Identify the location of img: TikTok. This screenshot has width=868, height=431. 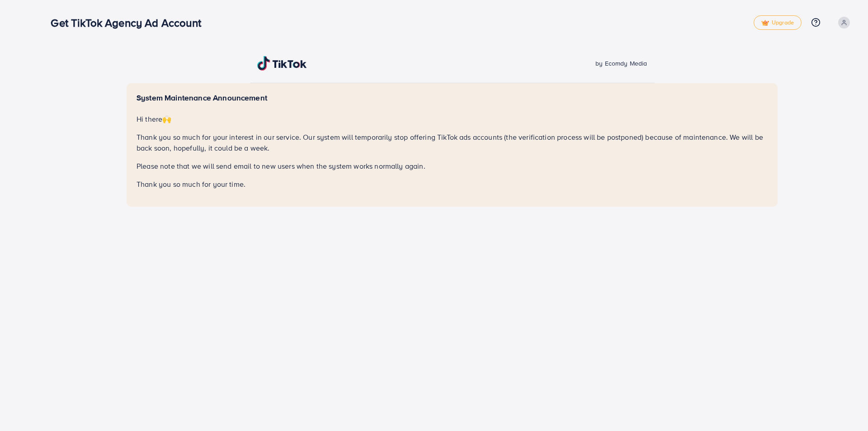
(282, 64).